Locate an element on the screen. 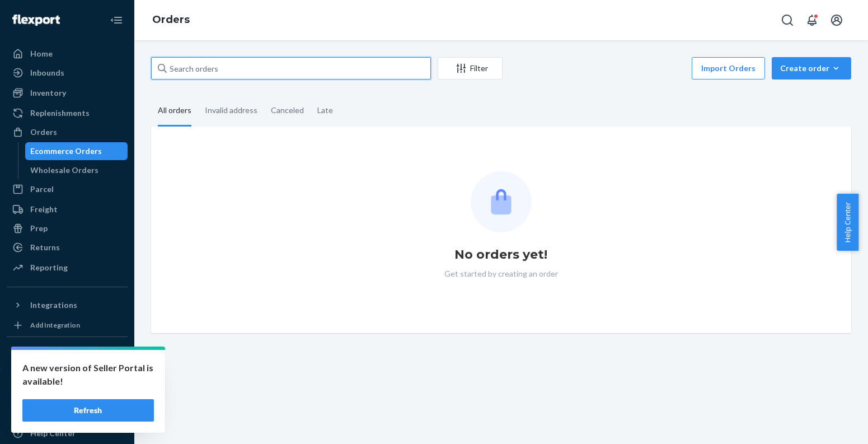 This screenshot has width=868, height=444. div: Home is located at coordinates (41, 54).